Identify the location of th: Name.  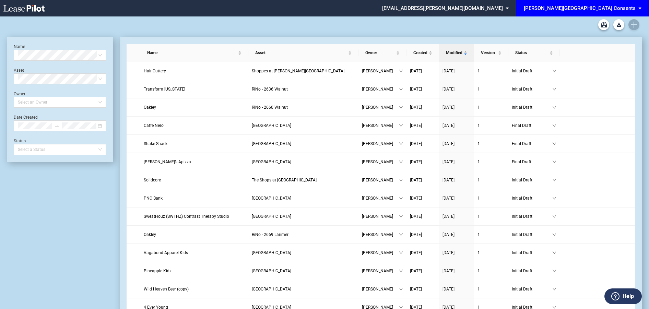
(194, 53).